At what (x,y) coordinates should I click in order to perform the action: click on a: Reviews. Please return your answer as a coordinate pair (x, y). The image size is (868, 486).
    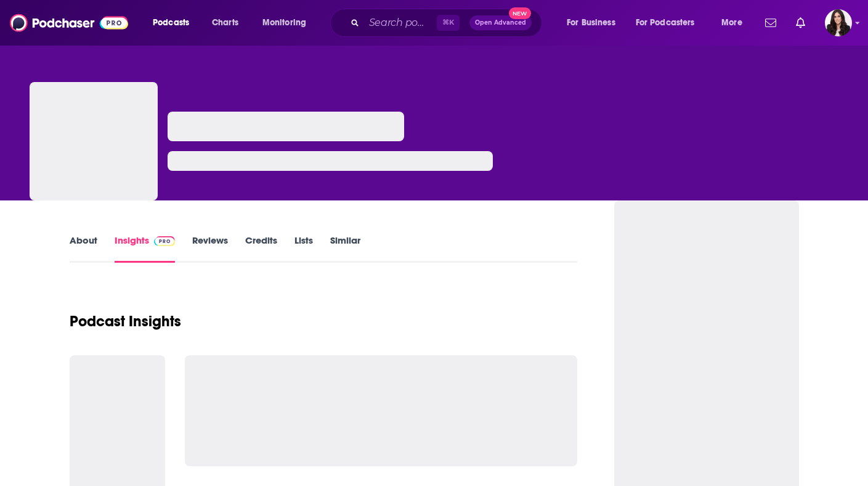
    Looking at the image, I should click on (211, 249).